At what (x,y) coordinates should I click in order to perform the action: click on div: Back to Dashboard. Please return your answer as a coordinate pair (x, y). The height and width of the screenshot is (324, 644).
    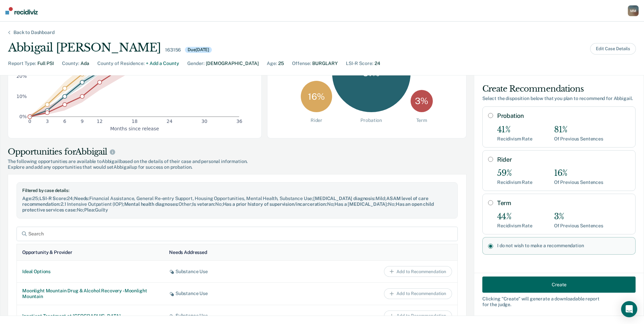
    Looking at the image, I should click on (34, 32).